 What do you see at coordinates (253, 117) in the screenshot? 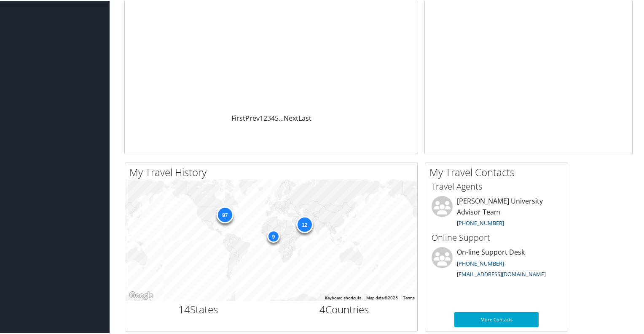
I see `a: Prev` at bounding box center [253, 117].